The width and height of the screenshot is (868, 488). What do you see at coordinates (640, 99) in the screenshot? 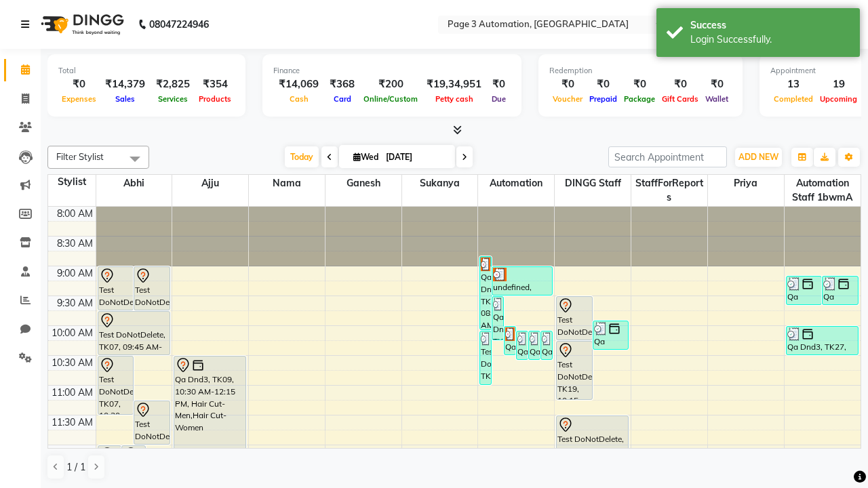
I see `span: Package` at bounding box center [640, 99].